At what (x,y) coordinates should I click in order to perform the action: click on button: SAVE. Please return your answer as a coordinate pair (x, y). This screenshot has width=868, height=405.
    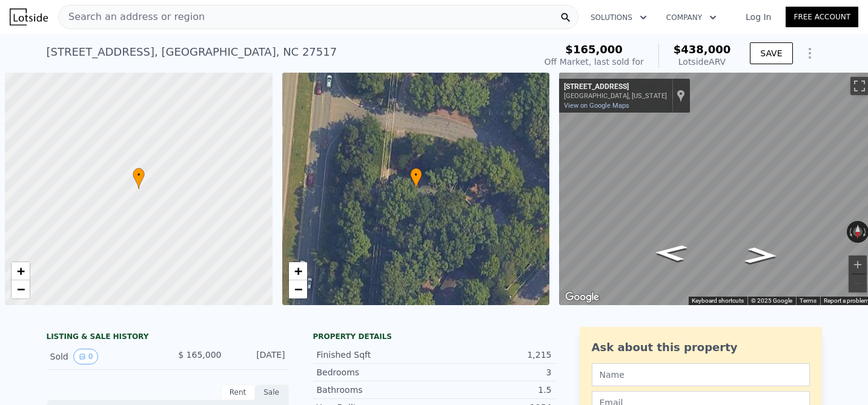
    Looking at the image, I should click on (771, 53).